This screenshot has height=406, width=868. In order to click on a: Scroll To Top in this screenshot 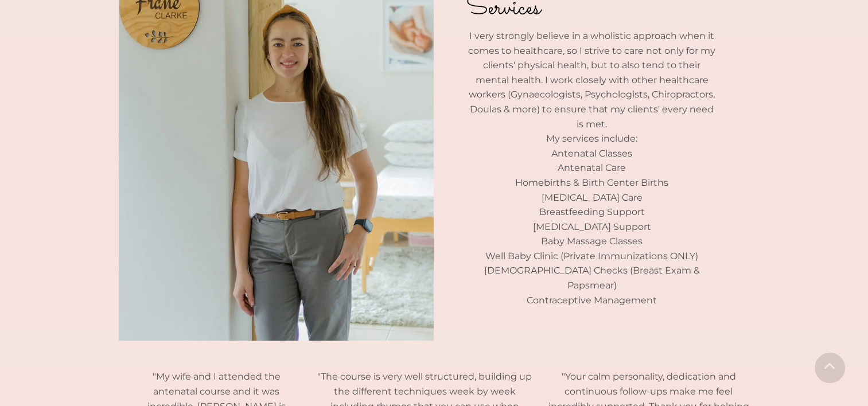, I will do `click(829, 368)`.